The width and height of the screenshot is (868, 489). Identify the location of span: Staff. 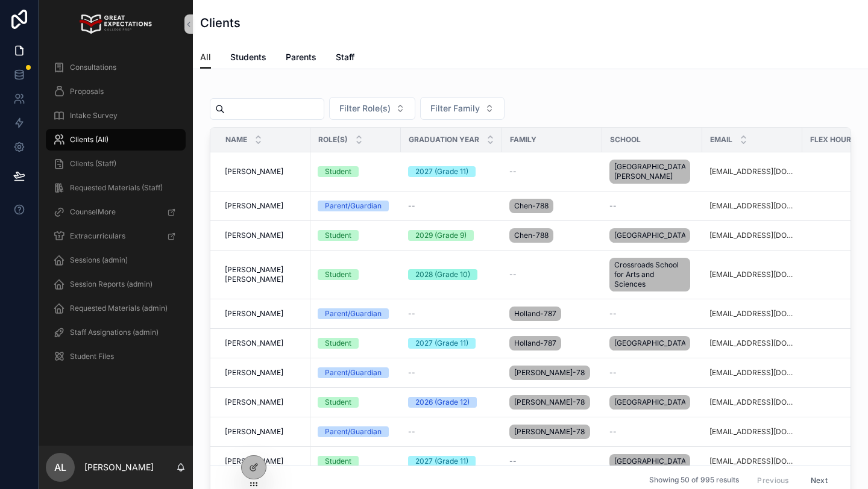
(345, 57).